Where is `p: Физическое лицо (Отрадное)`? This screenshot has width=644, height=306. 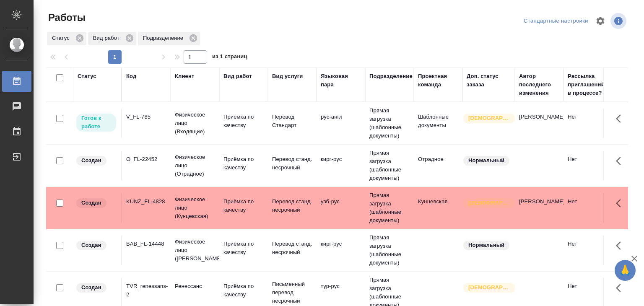 p: Физическое лицо (Отрадное) is located at coordinates (195, 165).